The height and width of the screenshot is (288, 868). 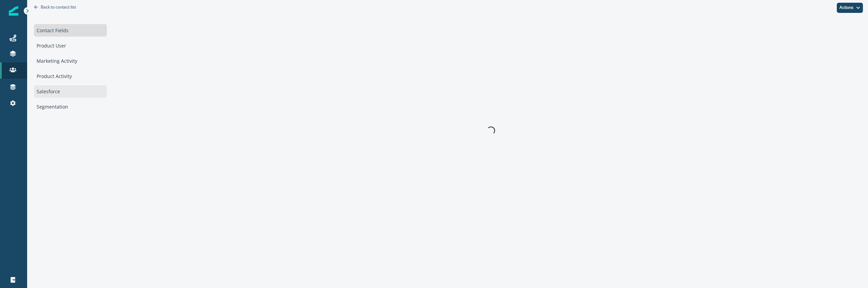 What do you see at coordinates (70, 30) in the screenshot?
I see `div: Contact Fields` at bounding box center [70, 30].